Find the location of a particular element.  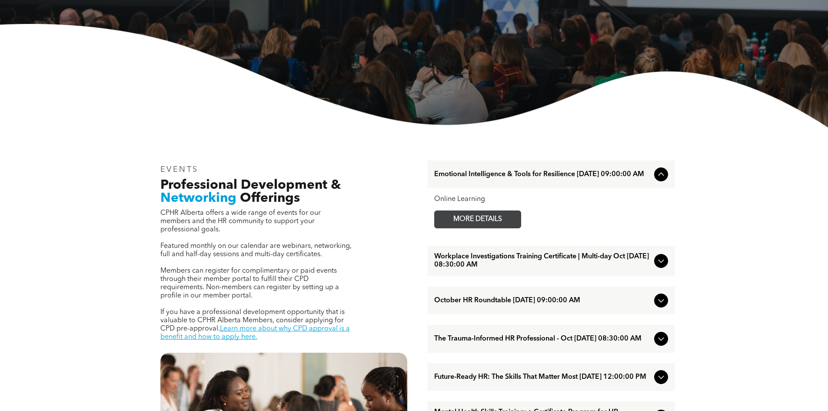

span: Networking is located at coordinates (198, 198).